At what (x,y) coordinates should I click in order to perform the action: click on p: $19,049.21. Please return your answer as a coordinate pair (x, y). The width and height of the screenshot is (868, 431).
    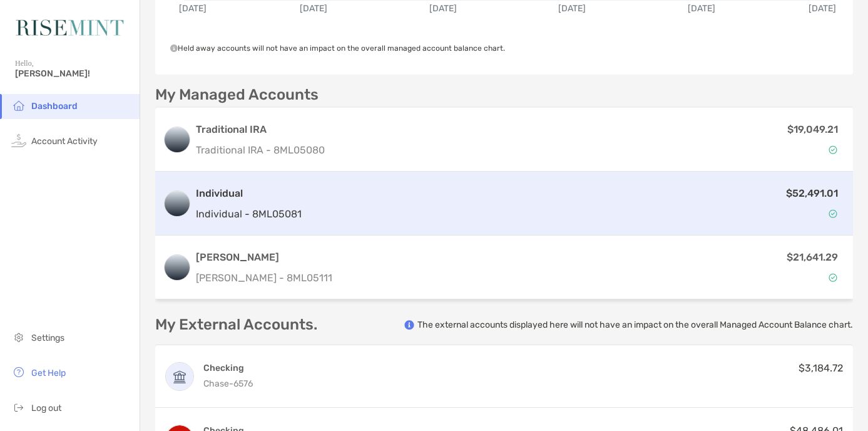
    Looking at the image, I should click on (812, 129).